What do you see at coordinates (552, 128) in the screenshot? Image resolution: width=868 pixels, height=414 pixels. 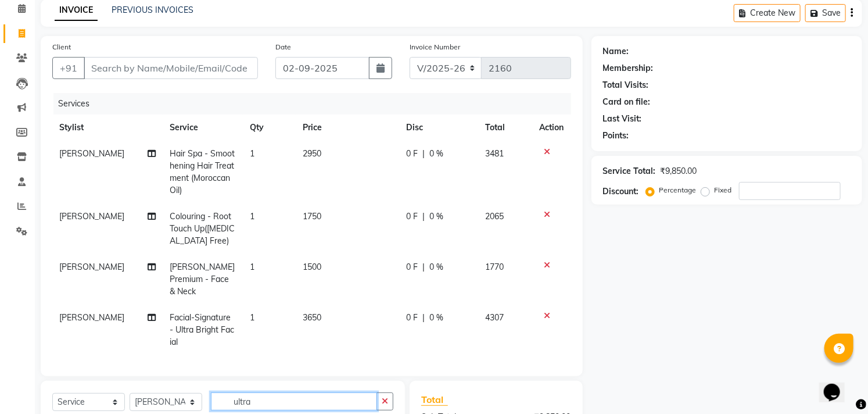 I see `th: Action` at bounding box center [552, 128].